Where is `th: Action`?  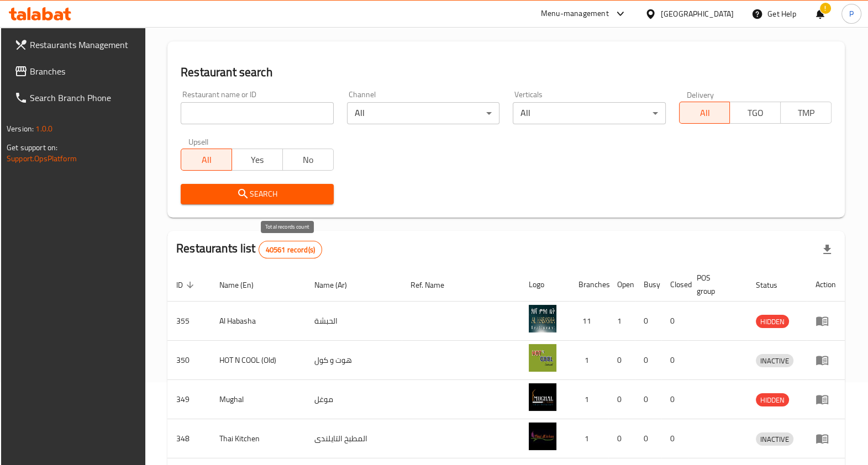 th: Action is located at coordinates (825, 284).